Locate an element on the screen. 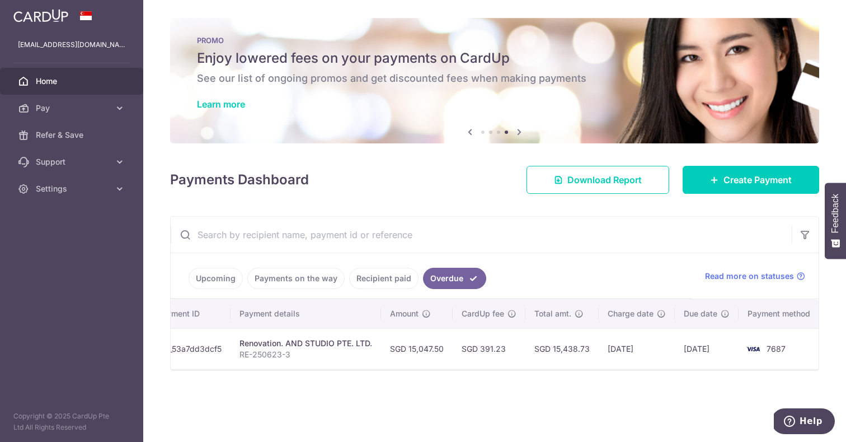  span: Charge date is located at coordinates (631, 313).